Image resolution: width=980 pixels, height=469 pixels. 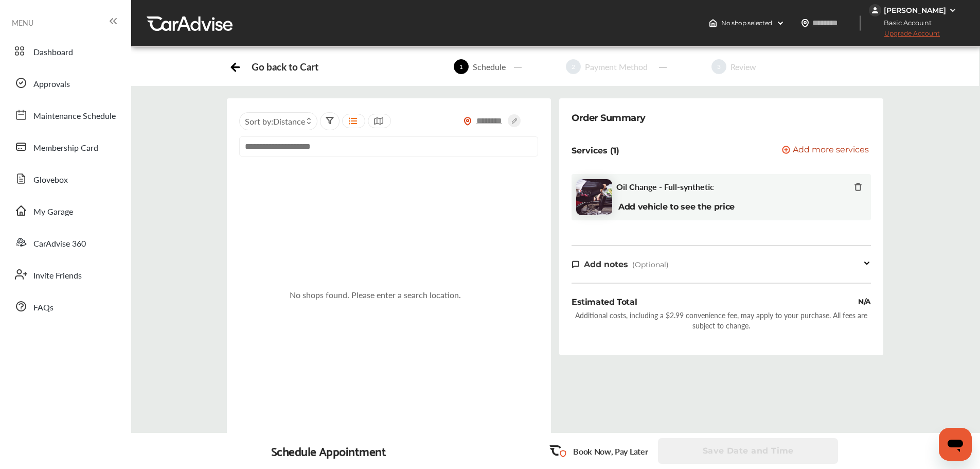 What do you see at coordinates (606, 264) in the screenshot?
I see `span: Add notes` at bounding box center [606, 264].